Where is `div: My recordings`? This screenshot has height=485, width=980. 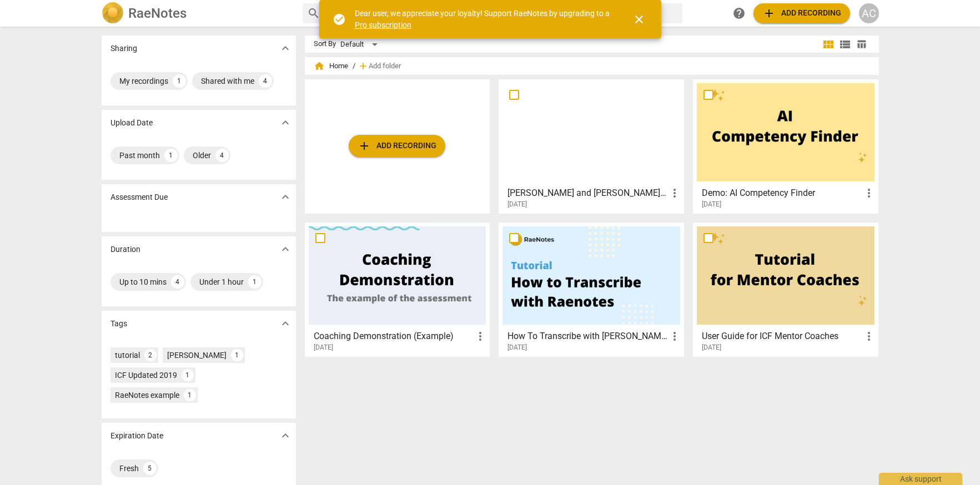 div: My recordings is located at coordinates (144, 81).